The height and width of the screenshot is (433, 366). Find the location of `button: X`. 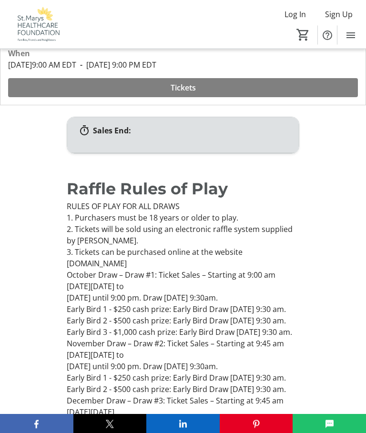

button: X is located at coordinates (110, 424).